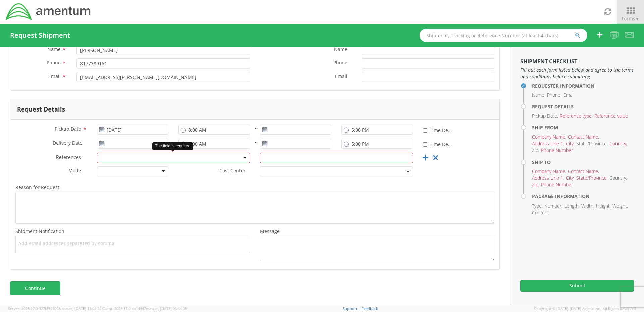 The width and height of the screenshot is (644, 312). Describe the element at coordinates (37, 187) in the screenshot. I see `span: Reason for Request` at that location.